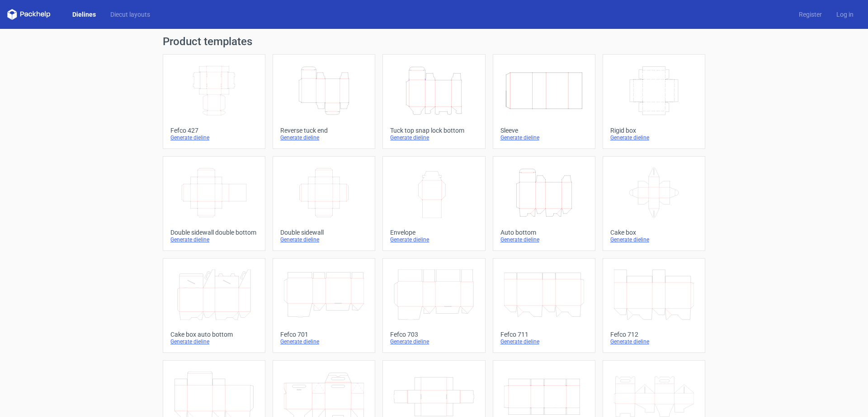  What do you see at coordinates (324, 335) in the screenshot?
I see `div: Fefco 701` at bounding box center [324, 335].